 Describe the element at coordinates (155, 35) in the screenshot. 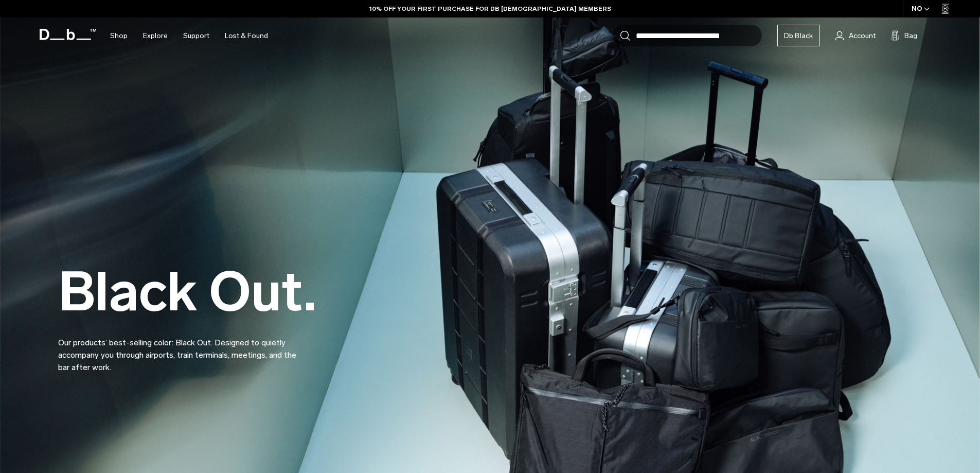

I see `a: Explore` at that location.